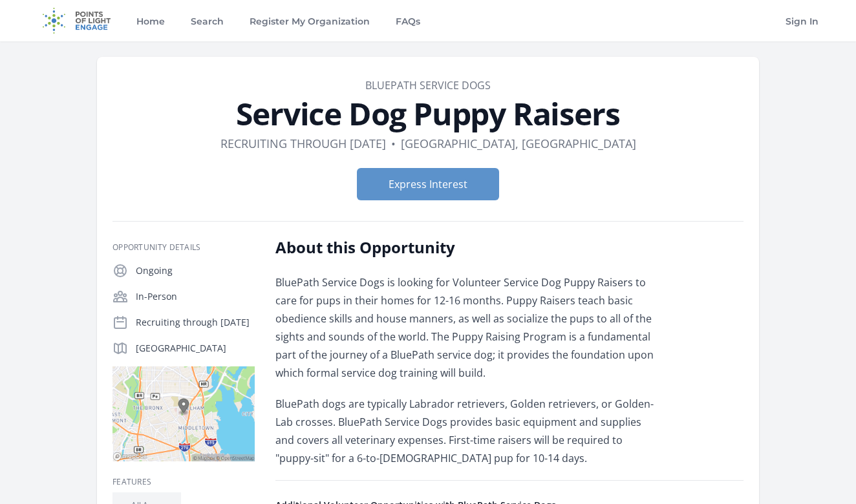 The height and width of the screenshot is (504, 856). I want to click on button: Express Interest, so click(428, 184).